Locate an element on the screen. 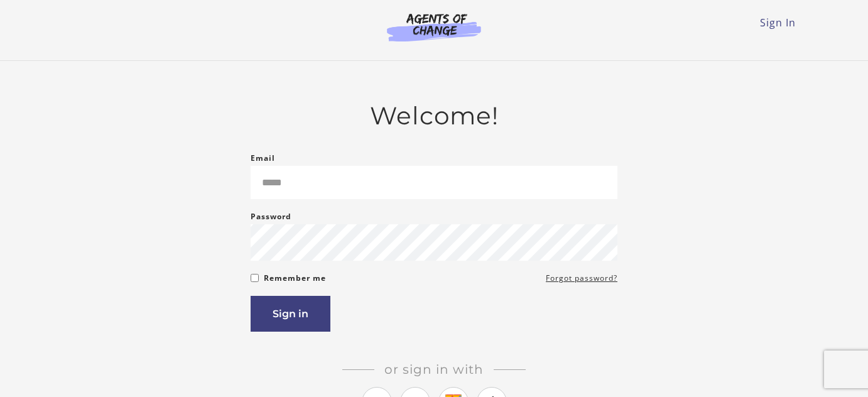 This screenshot has width=868, height=397. a: Forgot password? is located at coordinates (582, 278).